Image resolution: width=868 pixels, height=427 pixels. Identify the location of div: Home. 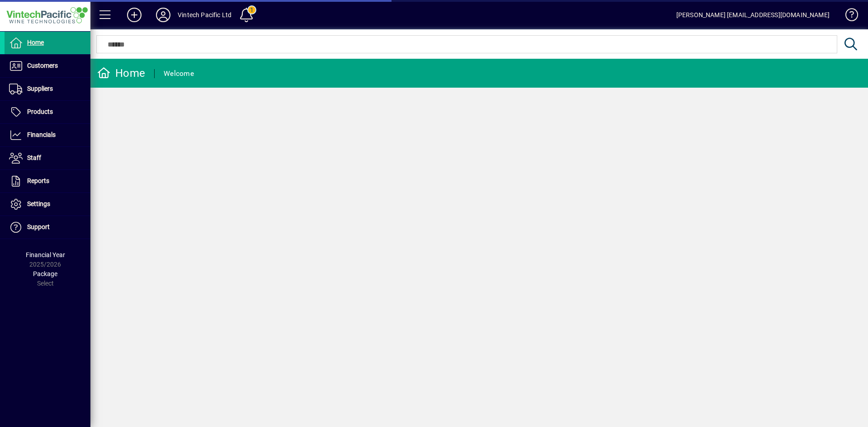
(121, 73).